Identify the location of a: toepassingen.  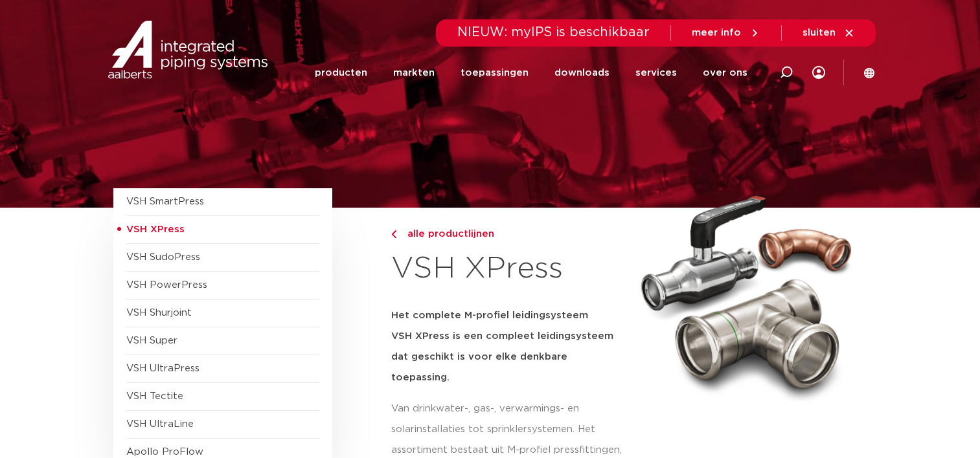
(494, 73).